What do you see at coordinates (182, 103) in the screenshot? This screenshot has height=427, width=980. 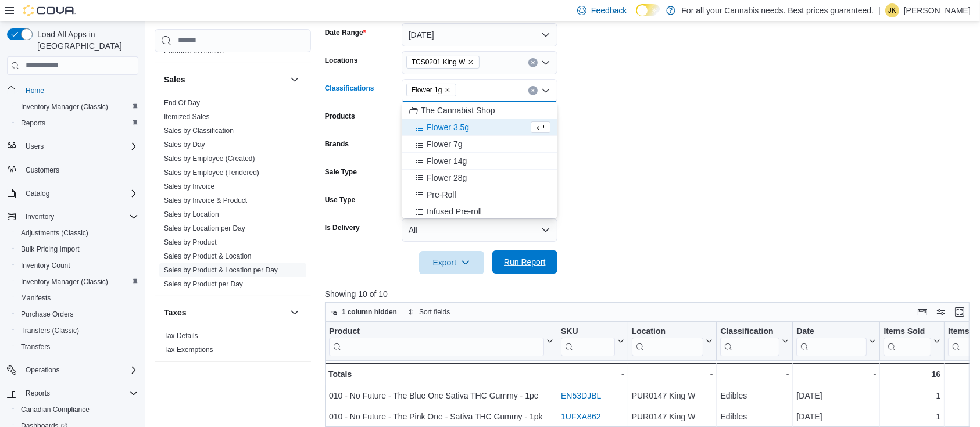 I see `a: End Of Day` at bounding box center [182, 103].